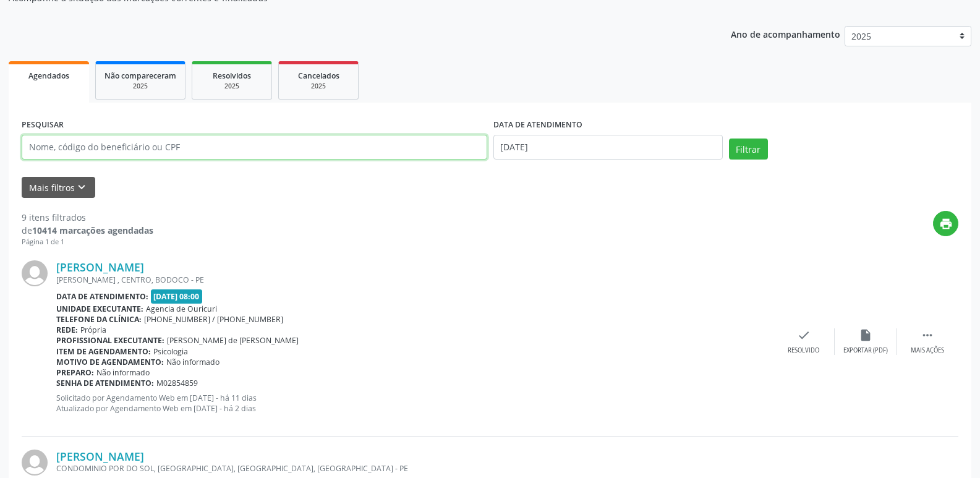  What do you see at coordinates (866, 335) in the screenshot?
I see `i: insert_drive_file` at bounding box center [866, 335].